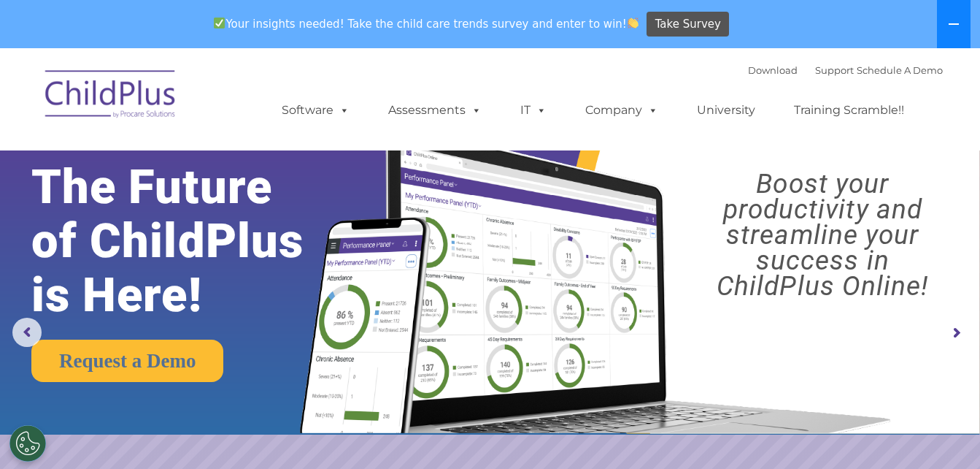 The image size is (980, 469). Describe the element at coordinates (726, 110) in the screenshot. I see `a: University` at that location.